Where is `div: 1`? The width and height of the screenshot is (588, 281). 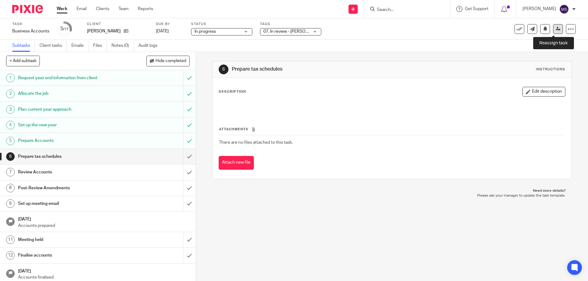
div: 1 is located at coordinates (10, 78).